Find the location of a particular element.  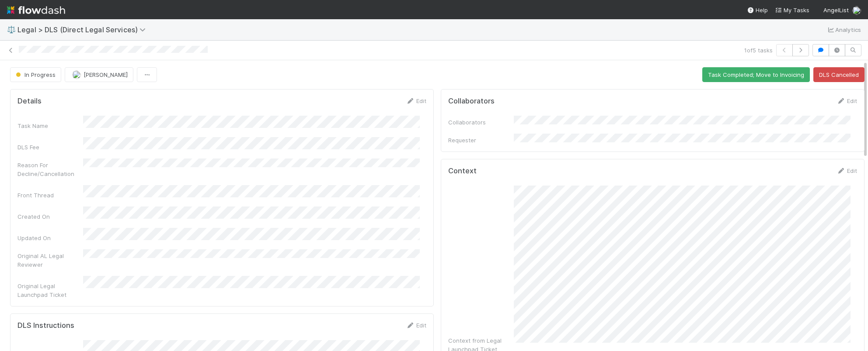

div: Original AL Legal Reviewer is located at coordinates (51, 261).